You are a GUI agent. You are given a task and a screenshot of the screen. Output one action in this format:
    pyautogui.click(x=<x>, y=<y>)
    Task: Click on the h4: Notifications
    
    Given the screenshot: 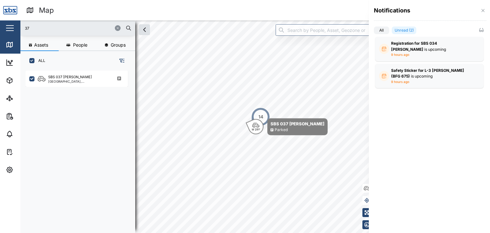 What is the action you would take?
    pyautogui.click(x=392, y=11)
    